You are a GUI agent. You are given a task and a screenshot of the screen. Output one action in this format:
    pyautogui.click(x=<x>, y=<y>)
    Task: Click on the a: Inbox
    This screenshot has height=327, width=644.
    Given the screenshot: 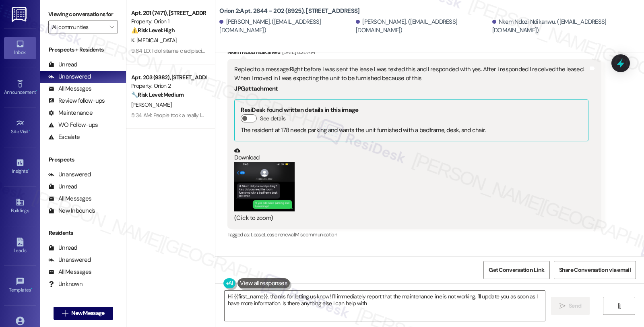 What is the action you would take?
    pyautogui.click(x=20, y=48)
    